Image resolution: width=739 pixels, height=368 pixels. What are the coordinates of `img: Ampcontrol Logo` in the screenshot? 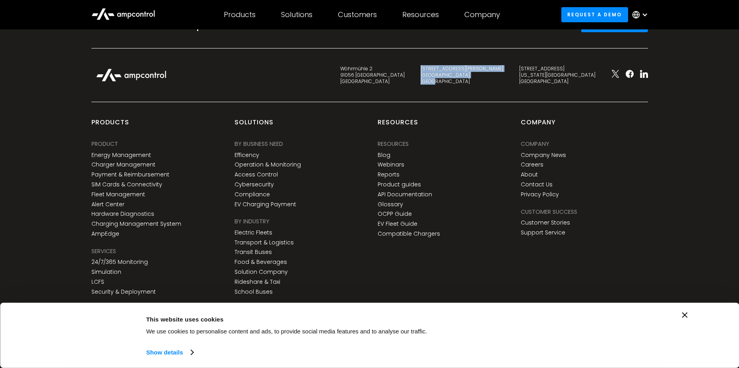 It's located at (131, 75).